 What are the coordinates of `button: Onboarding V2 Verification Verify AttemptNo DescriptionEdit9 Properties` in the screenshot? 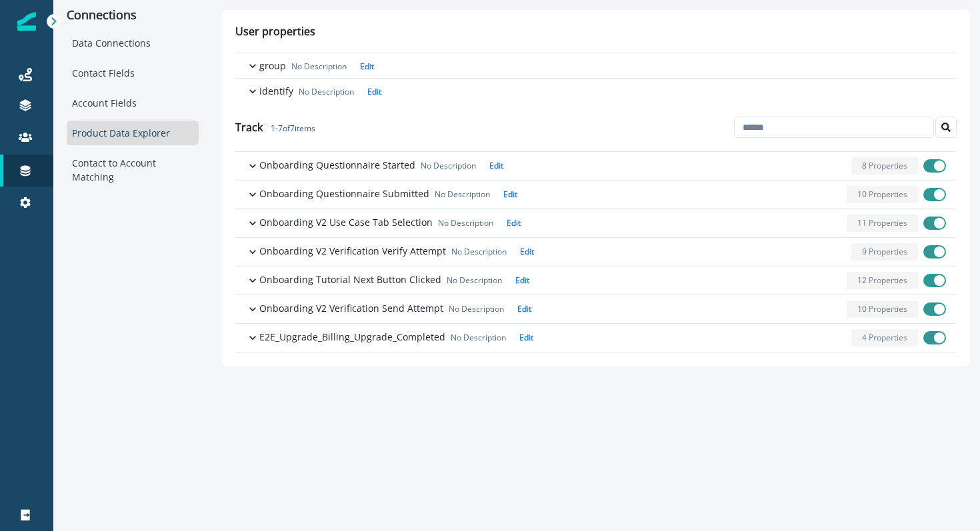 It's located at (596, 252).